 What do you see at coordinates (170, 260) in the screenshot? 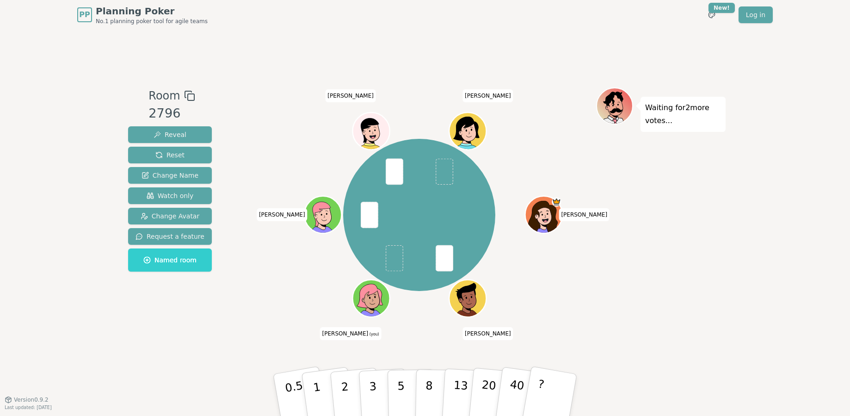
I see `span: Named room` at bounding box center [170, 260].